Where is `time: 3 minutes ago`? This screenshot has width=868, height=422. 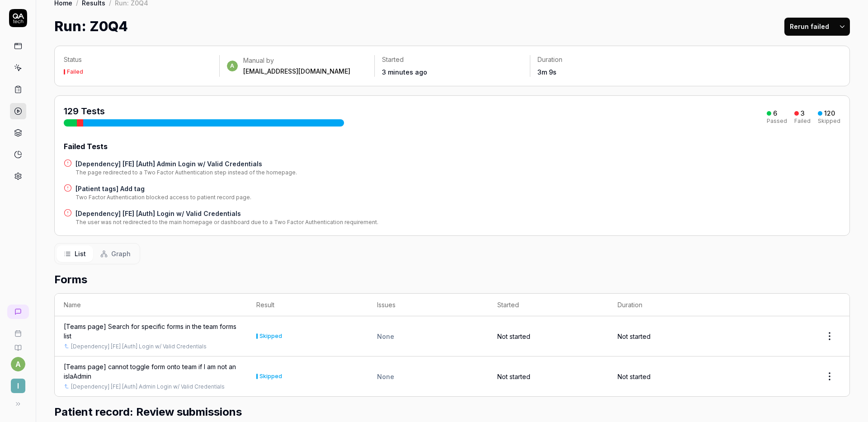 time: 3 minutes ago is located at coordinates (404, 72).